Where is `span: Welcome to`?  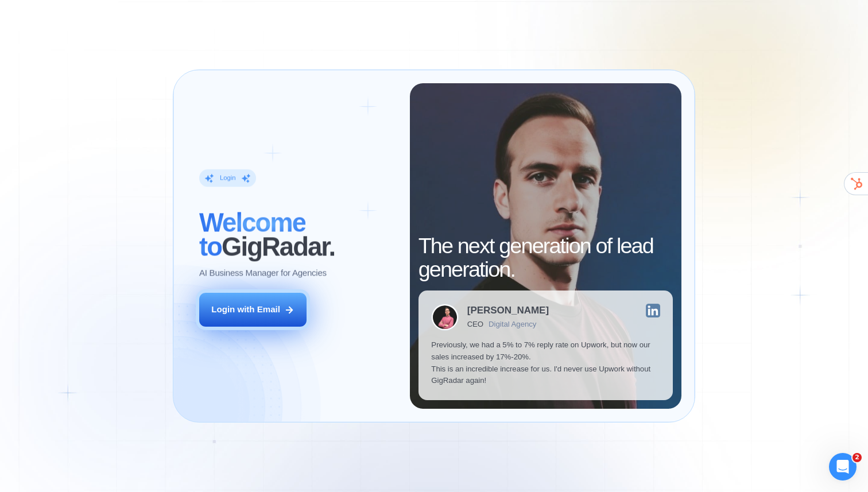 span: Welcome to is located at coordinates (252, 235).